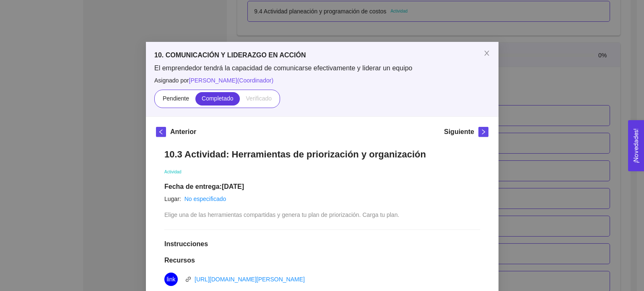 This screenshot has height=291, width=644. What do you see at coordinates (282, 215) in the screenshot?
I see `span: Elige una de las herramientas compartidas y genera tu plan de priorización. Carga tu plan.` at bounding box center [282, 215].